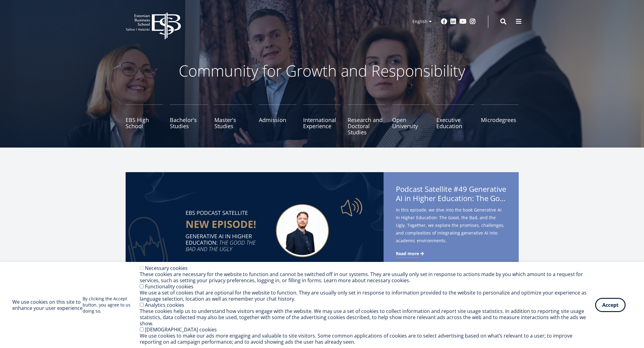 This screenshot has height=348, width=644. Describe the element at coordinates (455, 120) in the screenshot. I see `a: Executive Education` at that location.